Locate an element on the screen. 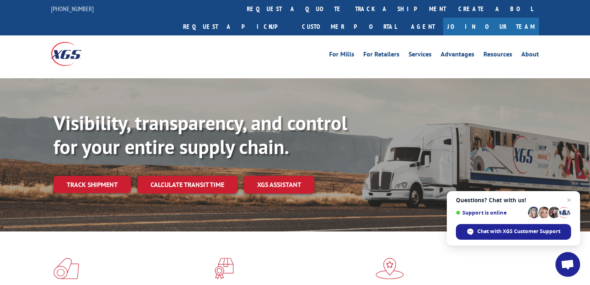 This screenshot has width=590, height=285. a: About is located at coordinates (530, 56).